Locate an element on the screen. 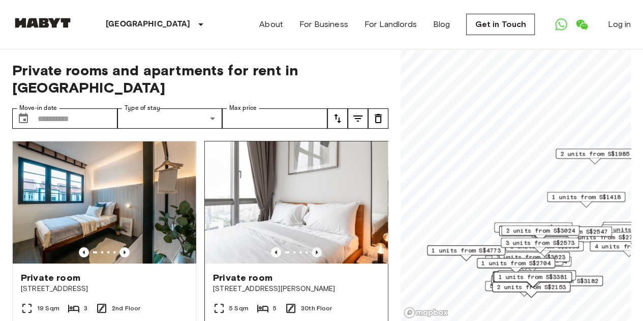 This screenshot has height=321, width=643. a: Blog is located at coordinates (442, 24).